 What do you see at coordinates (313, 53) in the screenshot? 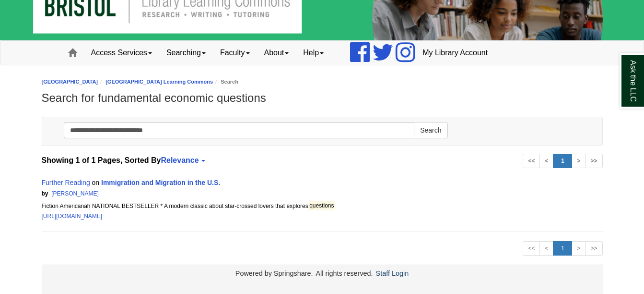
I see `a: Help` at bounding box center [313, 53].